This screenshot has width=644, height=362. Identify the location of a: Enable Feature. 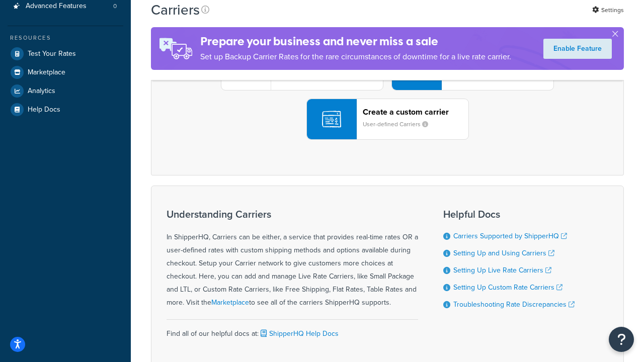
(578, 49).